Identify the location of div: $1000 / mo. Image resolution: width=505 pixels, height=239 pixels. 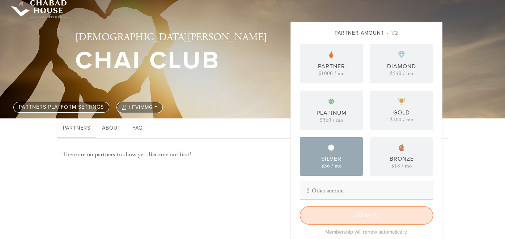
(331, 73).